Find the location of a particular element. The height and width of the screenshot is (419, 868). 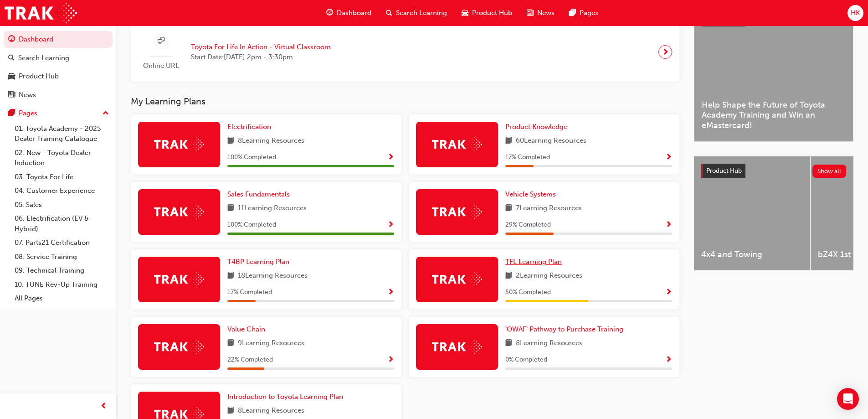

div: News is located at coordinates (27, 95).